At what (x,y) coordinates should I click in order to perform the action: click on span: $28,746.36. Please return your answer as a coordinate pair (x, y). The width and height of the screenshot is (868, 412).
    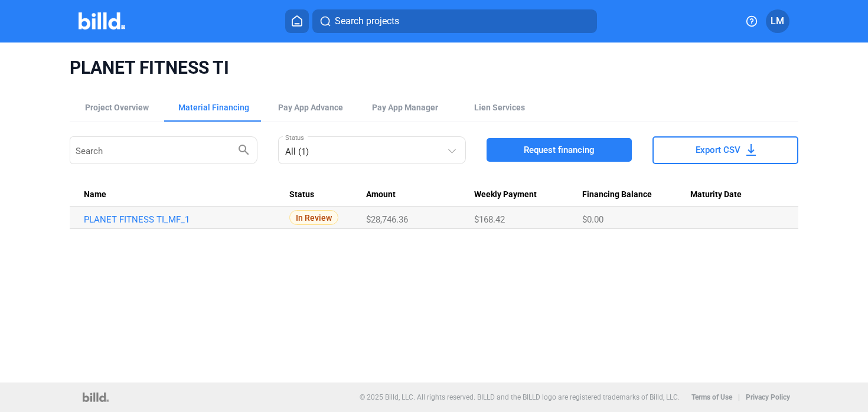
    Looking at the image, I should click on (387, 220).